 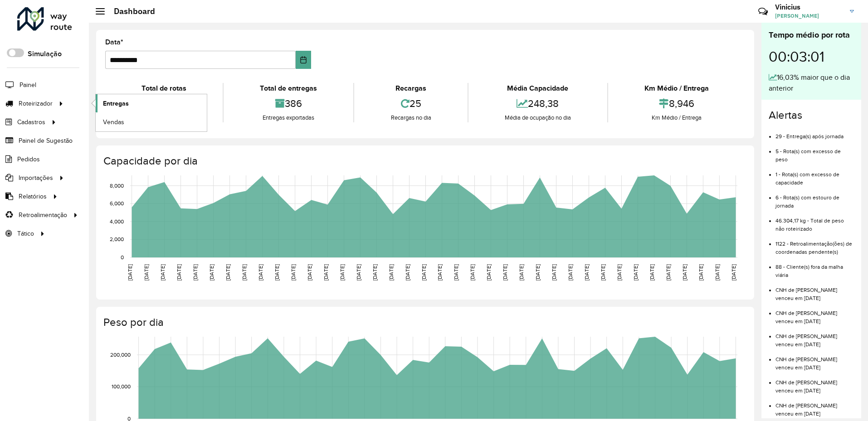 I want to click on h4: Capacidade por dia, so click(x=424, y=161).